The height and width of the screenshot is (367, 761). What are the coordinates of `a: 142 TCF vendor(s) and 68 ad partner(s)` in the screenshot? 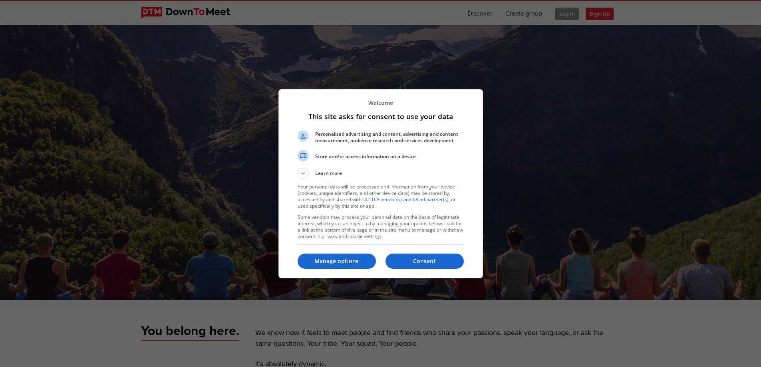 It's located at (405, 199).